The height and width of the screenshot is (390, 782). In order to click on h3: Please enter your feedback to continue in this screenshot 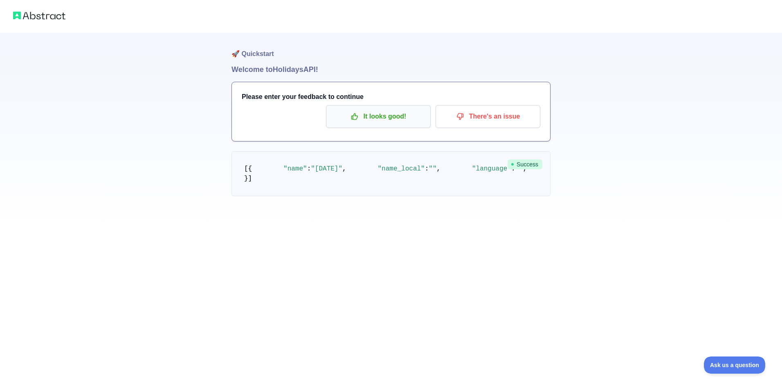, I will do `click(391, 97)`.